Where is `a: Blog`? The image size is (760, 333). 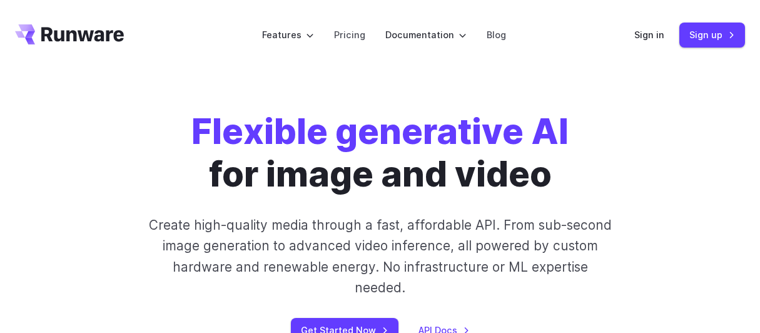
a: Blog is located at coordinates (496, 34).